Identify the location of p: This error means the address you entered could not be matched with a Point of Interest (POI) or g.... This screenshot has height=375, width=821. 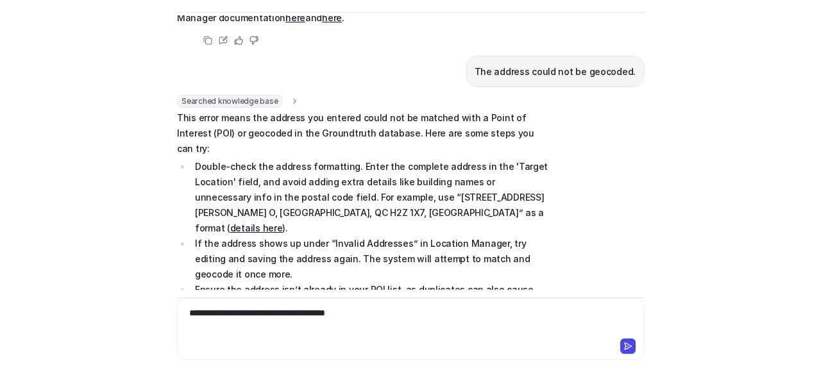
(364, 133).